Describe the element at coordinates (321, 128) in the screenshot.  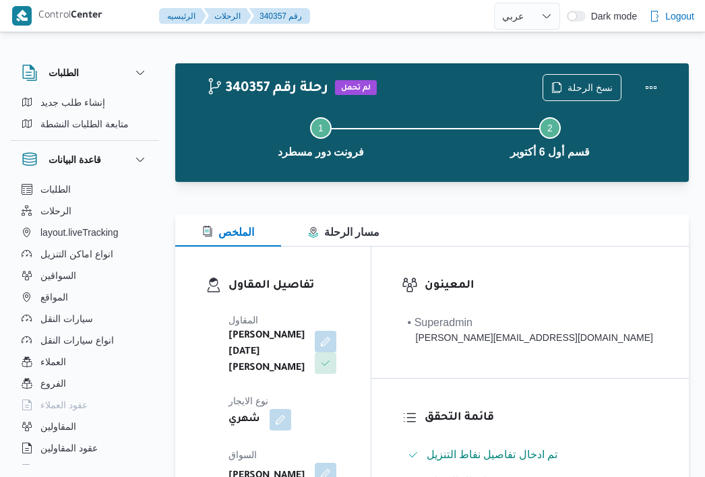
I see `span: 1` at that location.